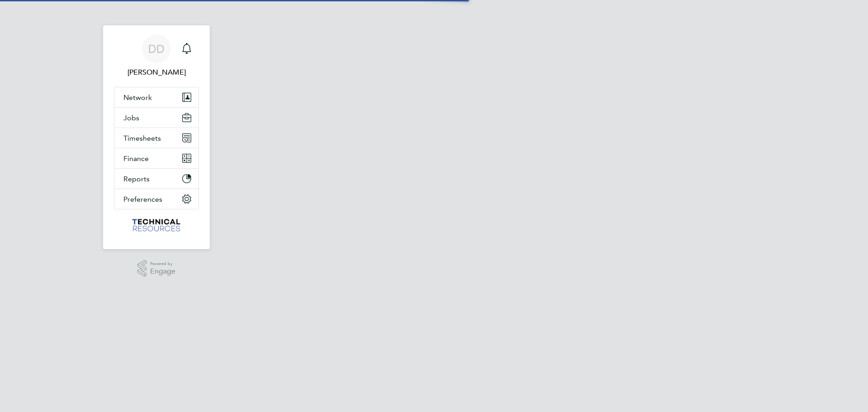 The width and height of the screenshot is (868, 412). I want to click on span: Preferences, so click(143, 199).